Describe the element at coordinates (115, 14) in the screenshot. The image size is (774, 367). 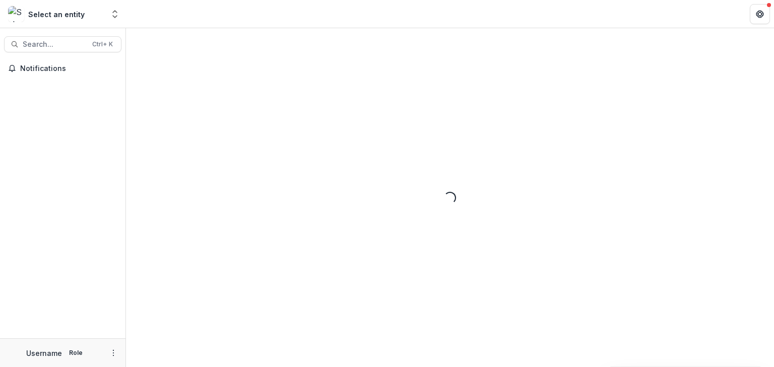
I see `button: Open entity switcher` at that location.